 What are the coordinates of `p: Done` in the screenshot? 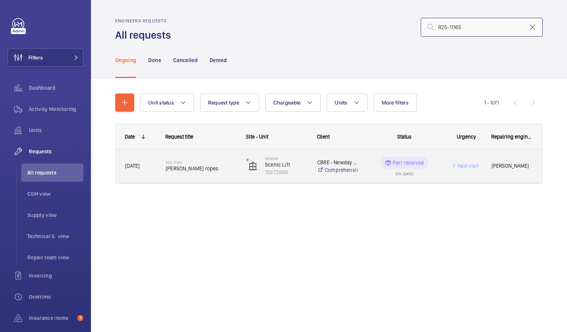 It's located at (154, 60).